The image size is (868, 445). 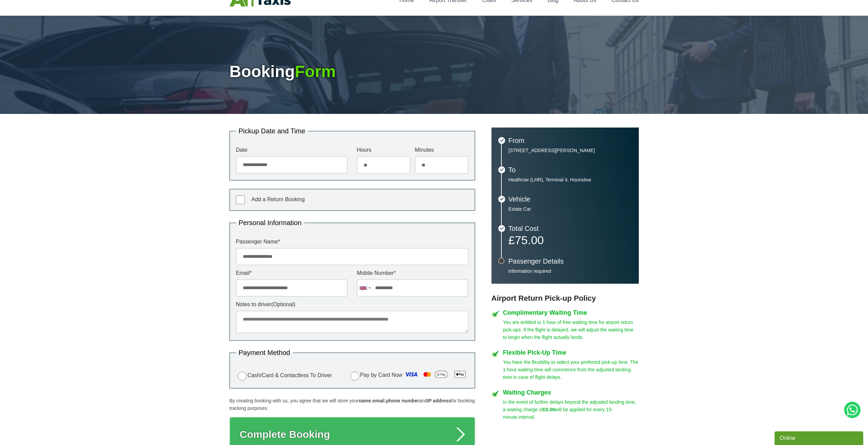 What do you see at coordinates (570, 410) in the screenshot?
I see `p: In the event of further delays beyond the adjusted landing time, a waiting charge of will be appl...` at bounding box center [570, 410].